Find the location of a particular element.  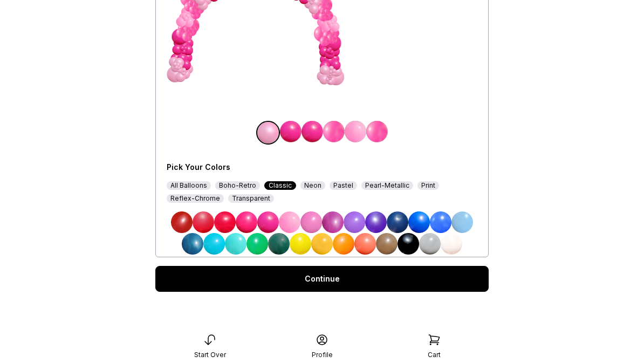

div: Pastel is located at coordinates (343, 186).